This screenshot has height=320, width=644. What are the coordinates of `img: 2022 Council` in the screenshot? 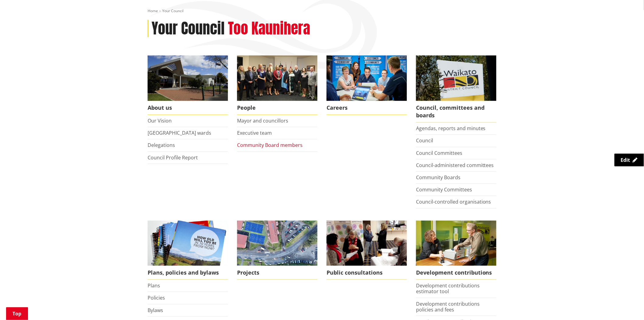 It's located at (277, 78).